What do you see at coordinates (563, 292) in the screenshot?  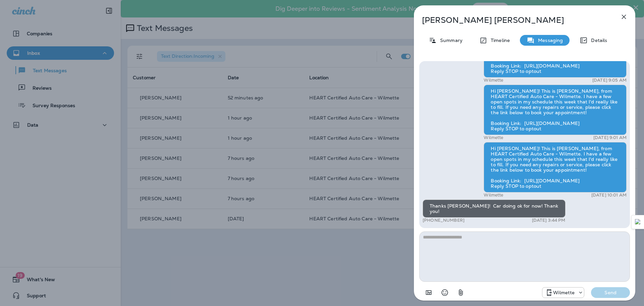 I see `div: +1 (847) 865-9557` at bounding box center [563, 292].